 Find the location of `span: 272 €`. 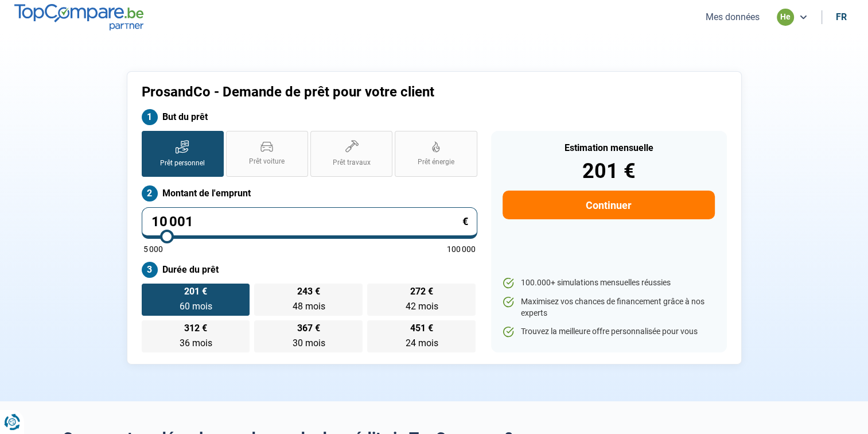

span: 272 € is located at coordinates (422, 291).